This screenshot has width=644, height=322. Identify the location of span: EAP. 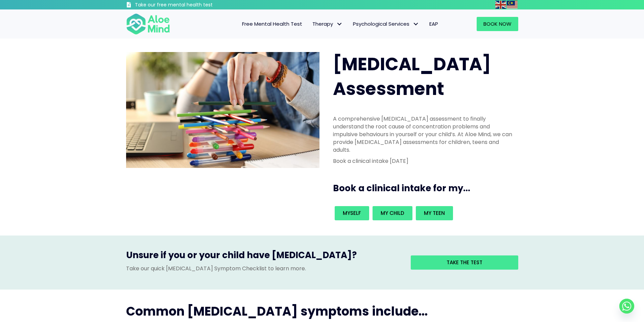
(434, 24).